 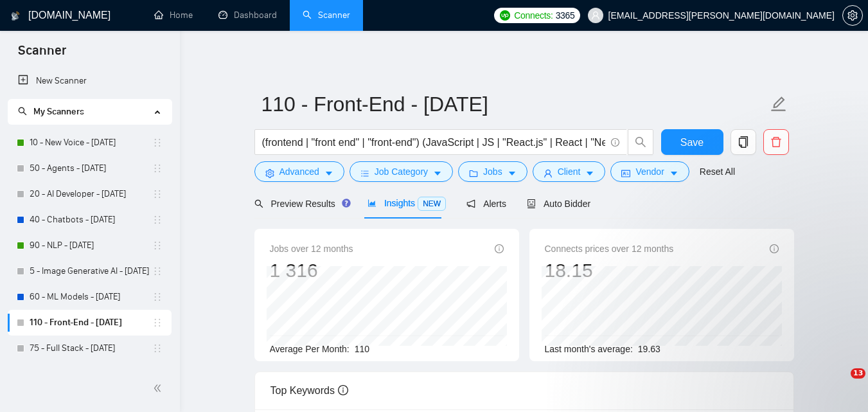 What do you see at coordinates (41, 54) in the screenshot?
I see `span: Scanner` at bounding box center [41, 54].